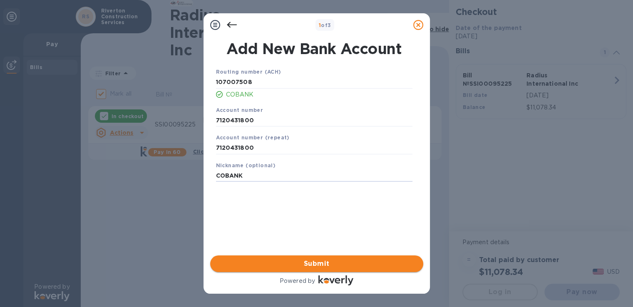 The image size is (633, 307). What do you see at coordinates (316, 264) in the screenshot?
I see `button: Submit` at bounding box center [316, 264].